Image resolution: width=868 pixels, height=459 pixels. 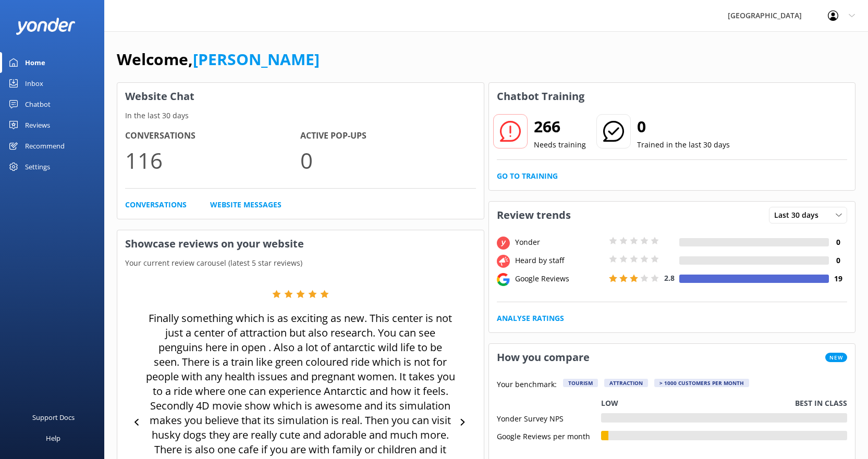 What do you see at coordinates (560, 127) in the screenshot?
I see `h2: 266` at bounding box center [560, 127].